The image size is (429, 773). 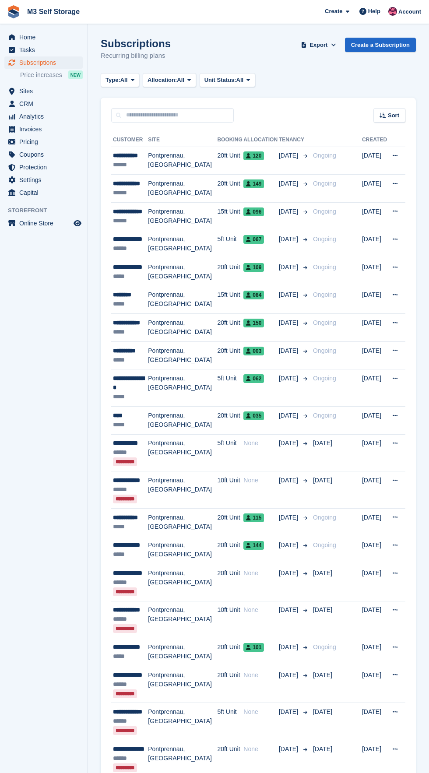 What do you see at coordinates (53, 11) in the screenshot?
I see `a: M3 Self Storage` at bounding box center [53, 11].